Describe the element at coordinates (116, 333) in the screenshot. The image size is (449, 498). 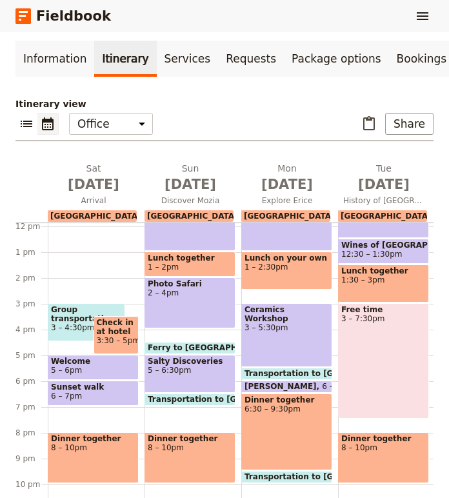
I see `span: the corresponding services created in the previous step to each option.` at that location.